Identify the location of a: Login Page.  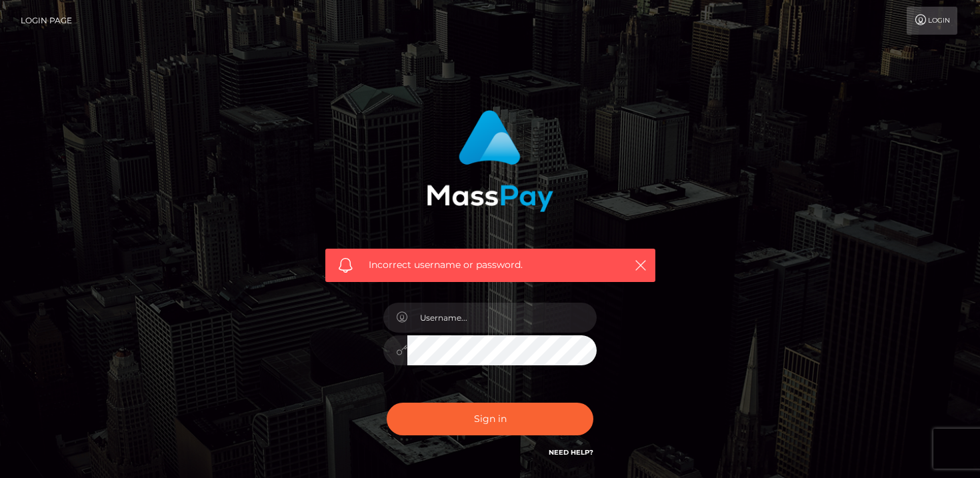
(46, 20).